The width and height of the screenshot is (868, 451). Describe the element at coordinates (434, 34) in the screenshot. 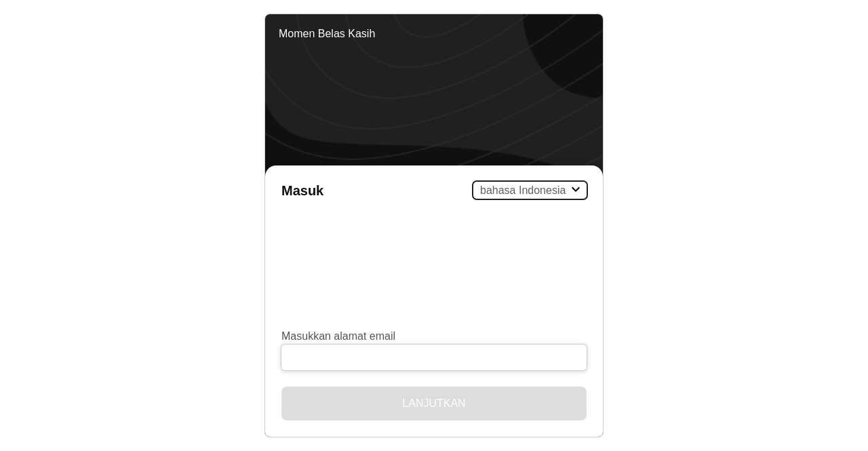

I see `div: Momen Belas Kasih` at that location.